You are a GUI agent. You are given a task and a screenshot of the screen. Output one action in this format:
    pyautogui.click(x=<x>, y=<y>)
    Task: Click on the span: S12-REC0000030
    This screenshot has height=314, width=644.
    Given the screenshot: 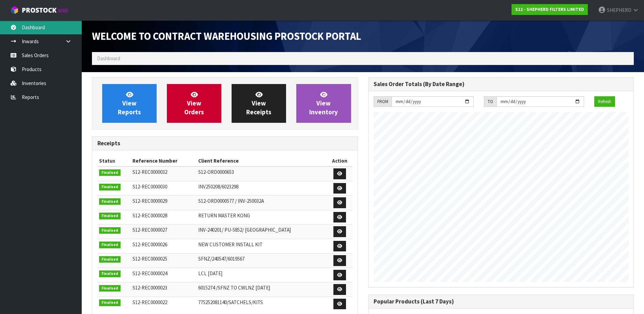 What is the action you would take?
    pyautogui.click(x=150, y=186)
    